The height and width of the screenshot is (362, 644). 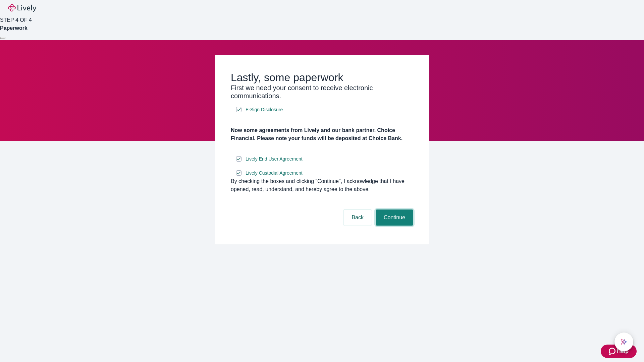 What do you see at coordinates (358, 217) in the screenshot?
I see `button: Back` at bounding box center [358, 217].